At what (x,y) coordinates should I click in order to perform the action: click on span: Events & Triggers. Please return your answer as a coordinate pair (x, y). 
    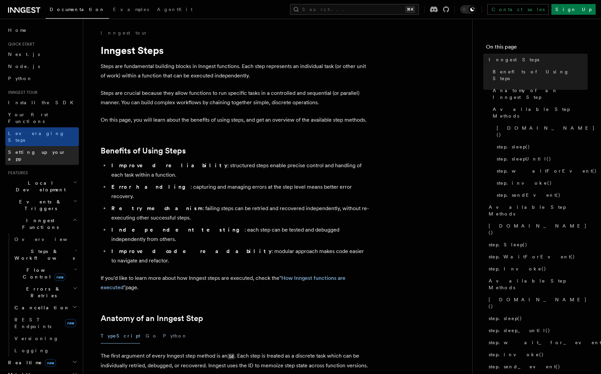
    Looking at the image, I should click on (39, 205).